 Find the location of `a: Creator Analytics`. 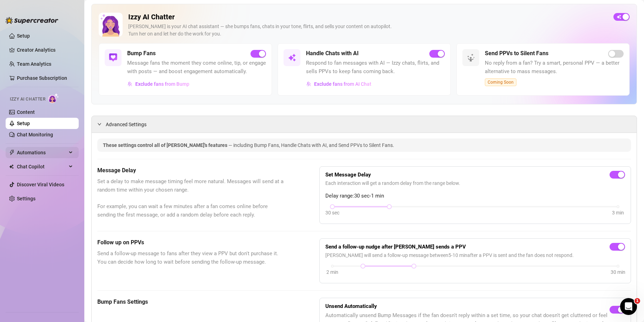

a: Creator Analytics is located at coordinates (45, 50).